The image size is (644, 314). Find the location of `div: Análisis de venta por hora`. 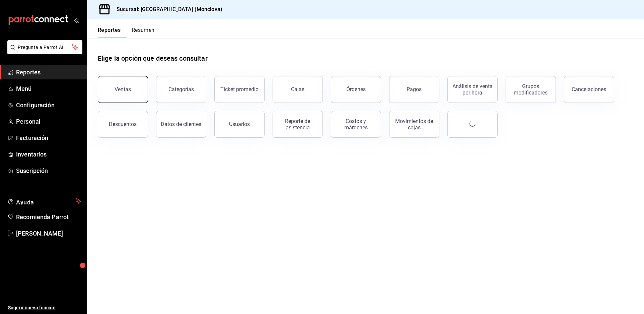

div: Análisis de venta por hora is located at coordinates (472, 90).